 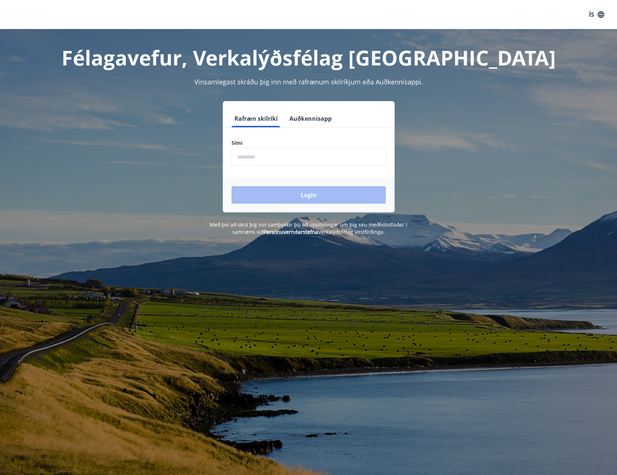 What do you see at coordinates (311, 119) in the screenshot?
I see `button: Auðkennisapp` at bounding box center [311, 119].